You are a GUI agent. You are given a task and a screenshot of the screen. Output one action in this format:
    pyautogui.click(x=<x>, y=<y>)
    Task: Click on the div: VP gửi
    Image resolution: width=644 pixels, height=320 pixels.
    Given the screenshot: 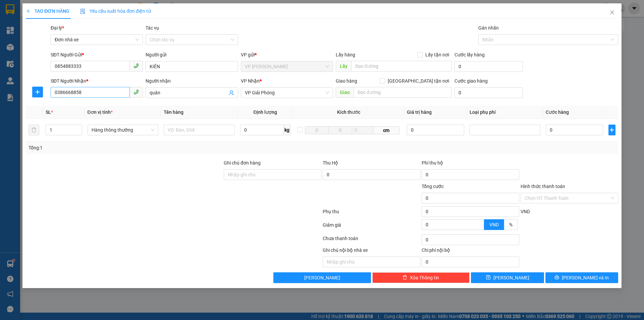 What is the action you would take?
    pyautogui.click(x=287, y=55)
    